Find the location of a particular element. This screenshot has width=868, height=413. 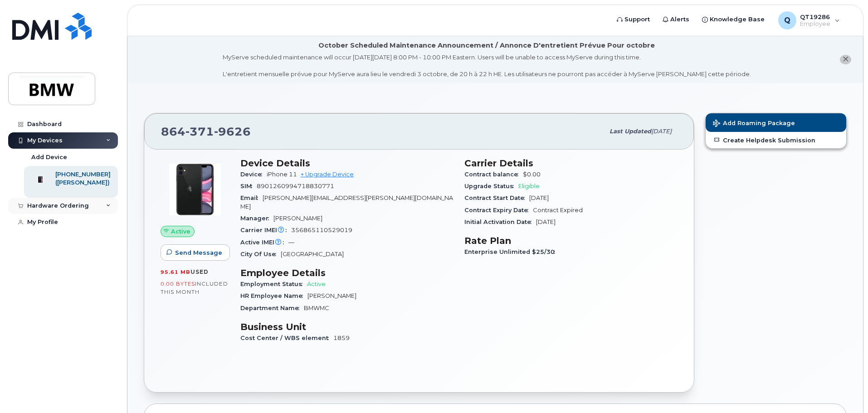

div: October Scheduled Maintenance Announcement / Annonce D'entretient Prévue Pour octobre is located at coordinates (486, 45).